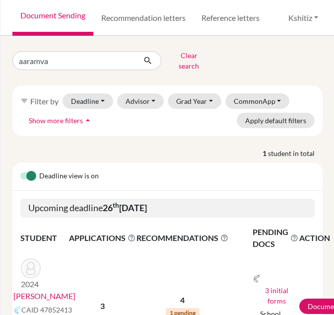  Describe the element at coordinates (102, 306) in the screenshot. I see `b: 3` at that location.